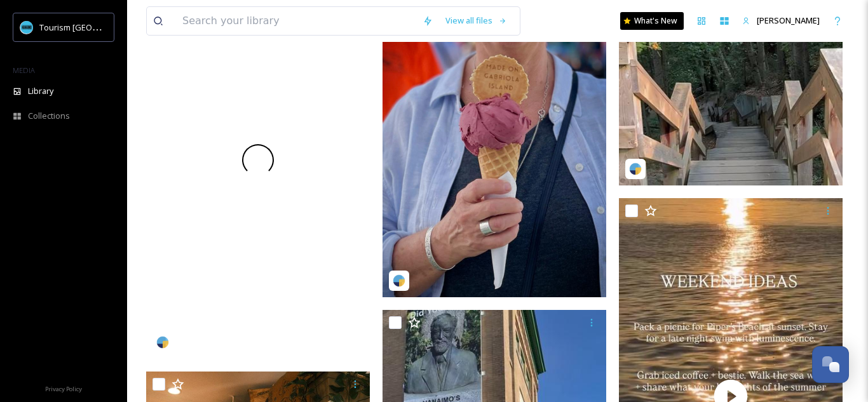 The width and height of the screenshot is (868, 402). I want to click on img: tourism_nanaimo_logo.jpeg, so click(27, 27).